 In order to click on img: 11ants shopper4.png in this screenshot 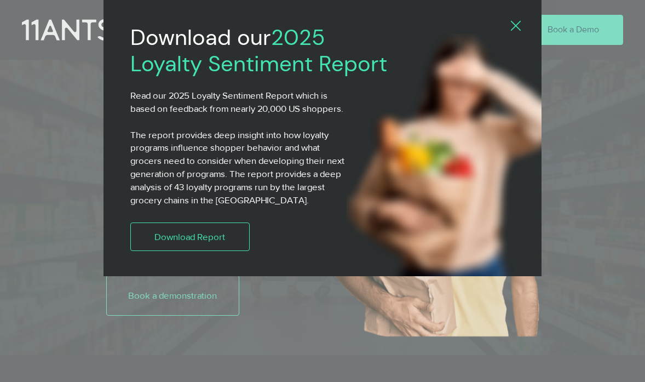, I will do `click(455, 162)`.